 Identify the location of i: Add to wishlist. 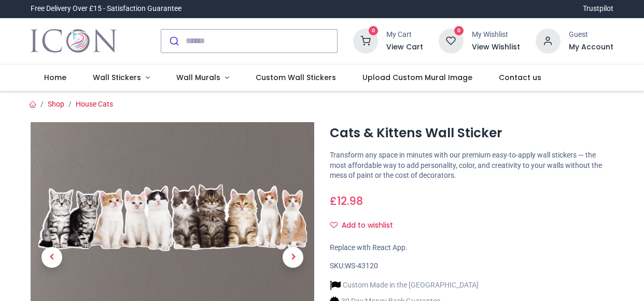
(334, 225).